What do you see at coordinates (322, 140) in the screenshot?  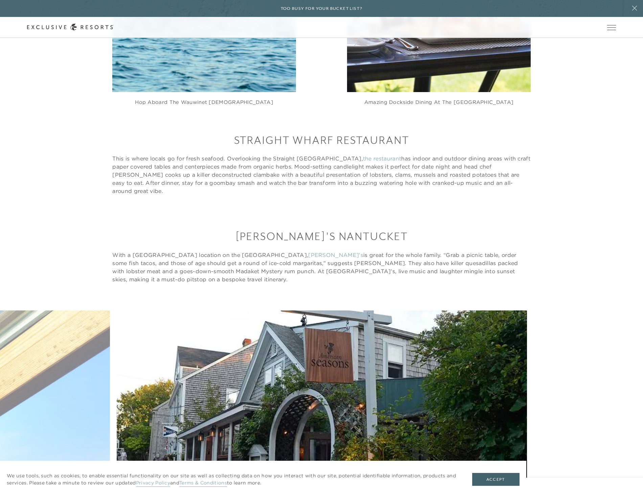 I see `h3: Straight Wharf Restaurant` at bounding box center [322, 140].